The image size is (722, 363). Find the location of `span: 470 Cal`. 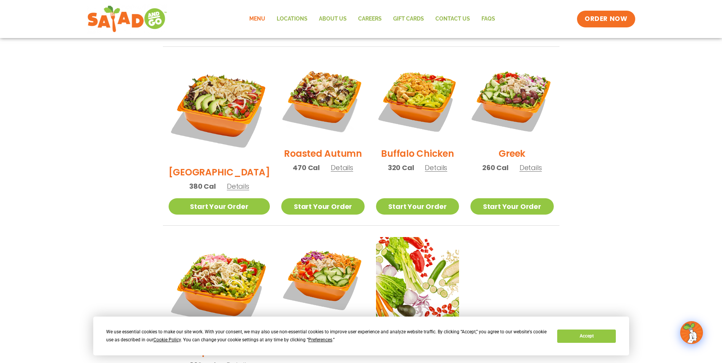

span: 470 Cal is located at coordinates (306, 167).